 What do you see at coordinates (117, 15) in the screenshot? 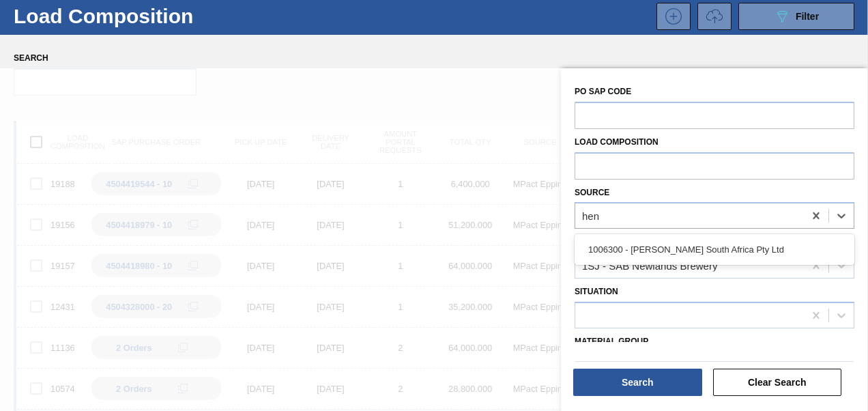
I see `h1: Load Composition` at bounding box center [117, 15].